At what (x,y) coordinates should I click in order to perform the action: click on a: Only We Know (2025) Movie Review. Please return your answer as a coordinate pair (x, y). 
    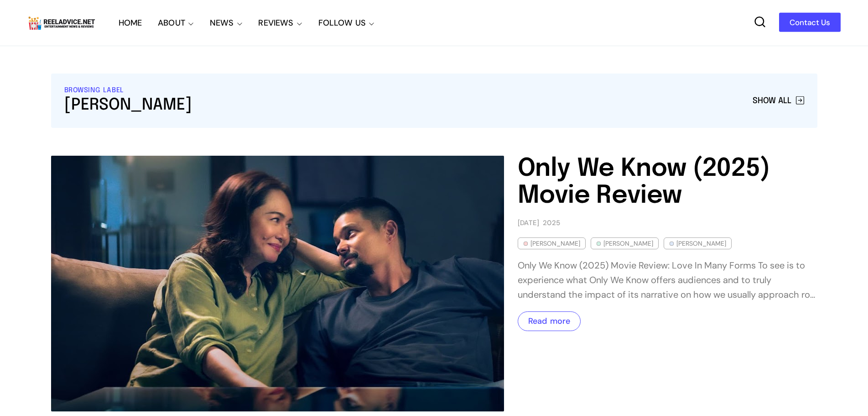
    Looking at the image, I should click on (644, 182).